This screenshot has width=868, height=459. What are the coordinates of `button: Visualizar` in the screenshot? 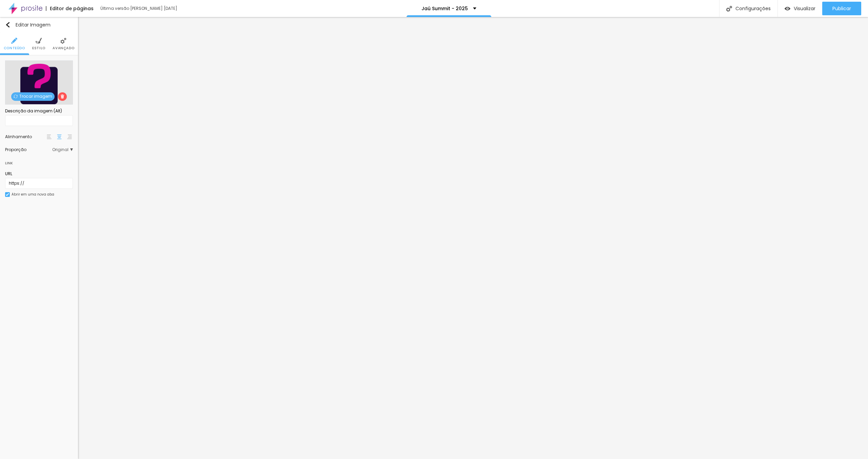 It's located at (800, 9).